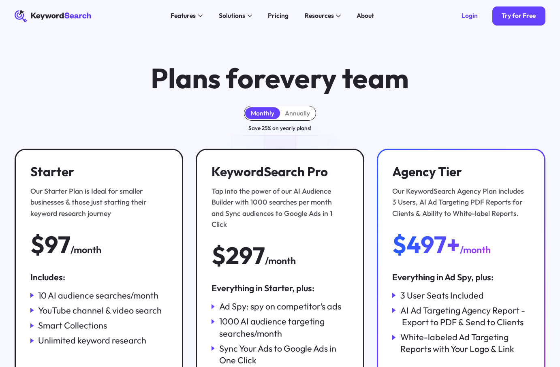  What do you see at coordinates (97, 171) in the screenshot?
I see `h3: Starter` at bounding box center [97, 171].